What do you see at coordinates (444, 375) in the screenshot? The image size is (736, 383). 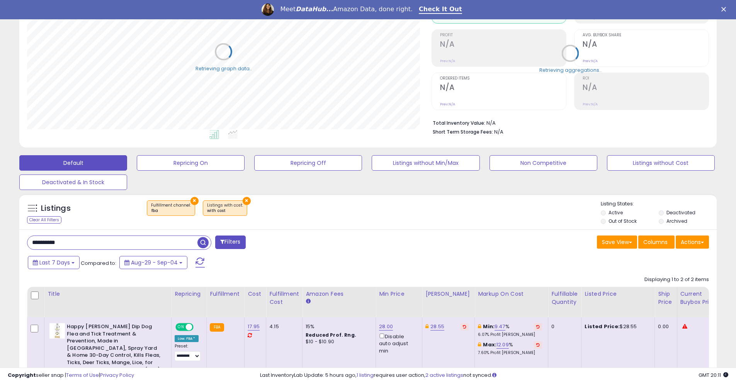 I see `a: 2 active listings` at bounding box center [444, 375].